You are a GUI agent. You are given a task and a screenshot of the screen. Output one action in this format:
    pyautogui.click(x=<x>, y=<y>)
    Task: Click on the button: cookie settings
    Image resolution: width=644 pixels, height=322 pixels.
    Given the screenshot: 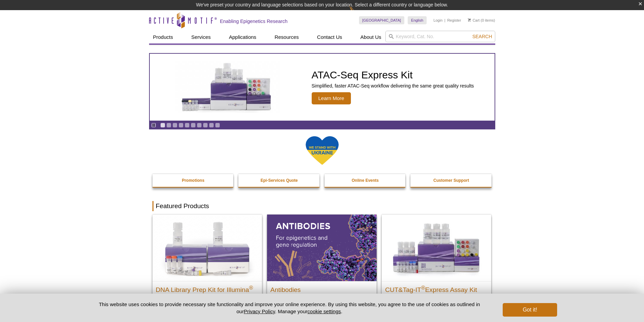 What is the action you would take?
    pyautogui.click(x=324, y=311)
    